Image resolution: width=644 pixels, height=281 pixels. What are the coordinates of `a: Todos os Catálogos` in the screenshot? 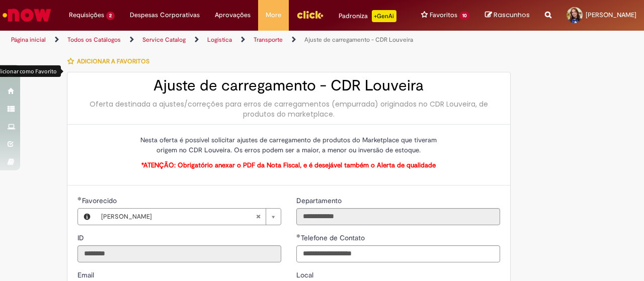 It's located at (94, 40).